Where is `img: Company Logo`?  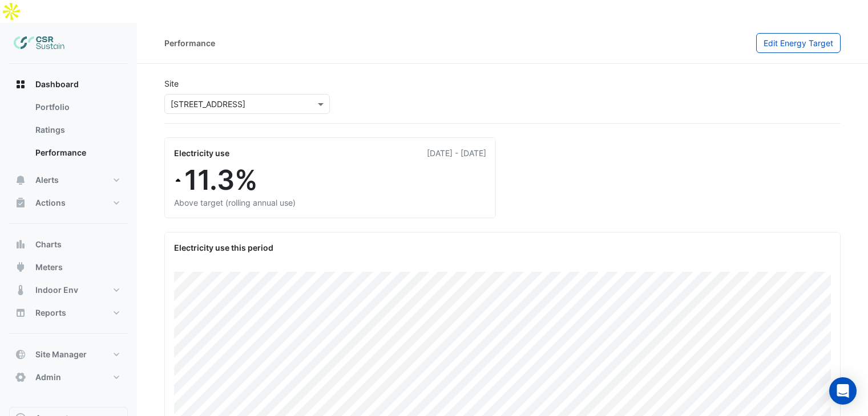
img: Company Logo is located at coordinates (39, 43).